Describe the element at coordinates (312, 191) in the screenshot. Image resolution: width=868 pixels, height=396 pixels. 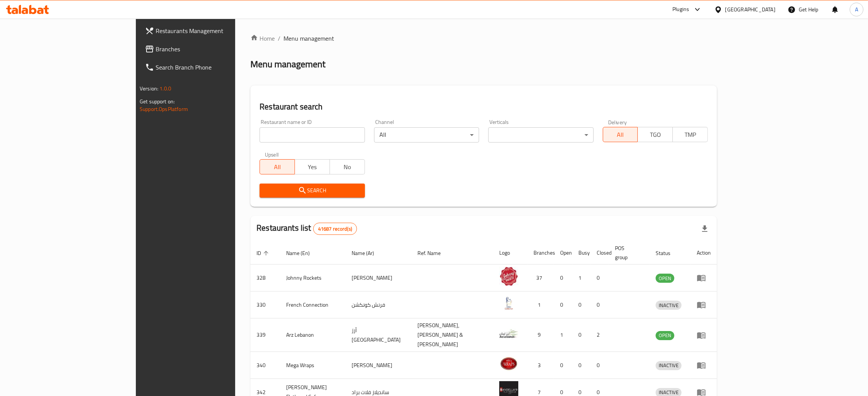
I see `span: Search` at that location.